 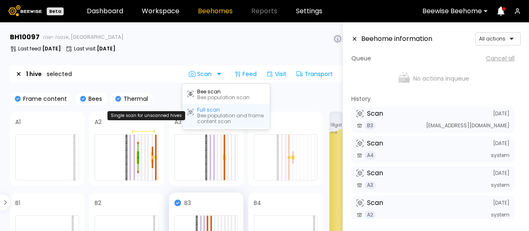 I want to click on h4: B3, so click(x=188, y=203).